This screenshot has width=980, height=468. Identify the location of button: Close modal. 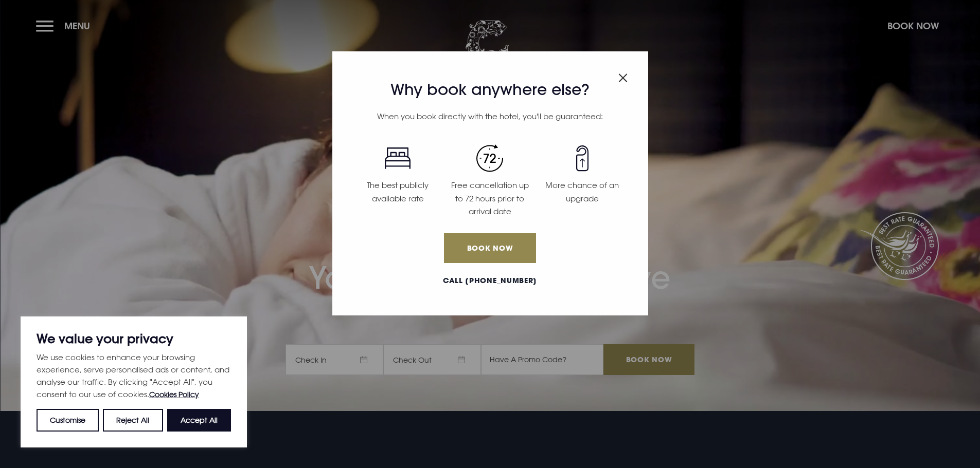
(623, 76).